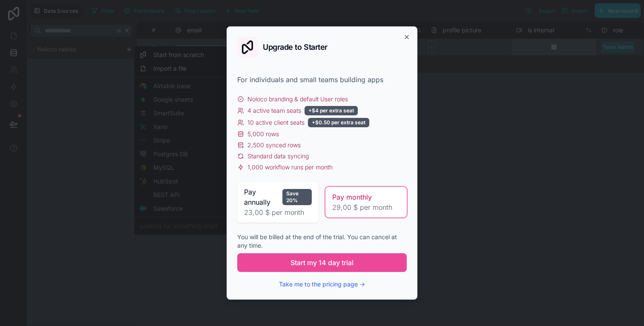 The width and height of the screenshot is (644, 326). What do you see at coordinates (297, 197) in the screenshot?
I see `div: Save 20%` at bounding box center [297, 197].